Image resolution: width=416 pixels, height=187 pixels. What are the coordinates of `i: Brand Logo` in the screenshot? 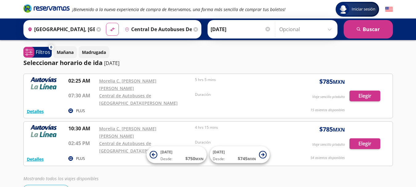 It's located at (46, 8).